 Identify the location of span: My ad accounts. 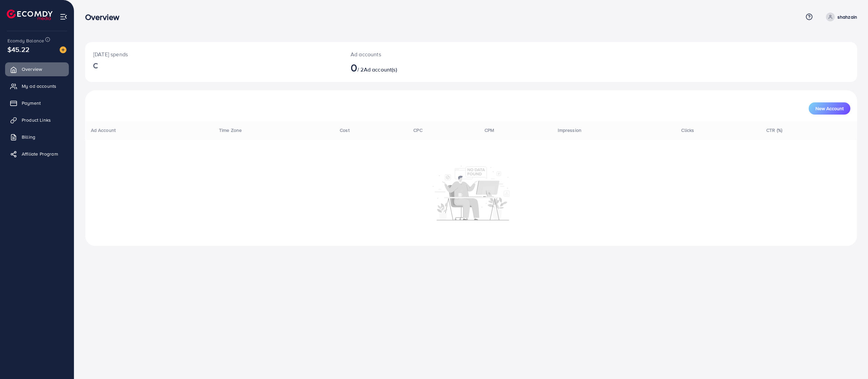
(39, 86).